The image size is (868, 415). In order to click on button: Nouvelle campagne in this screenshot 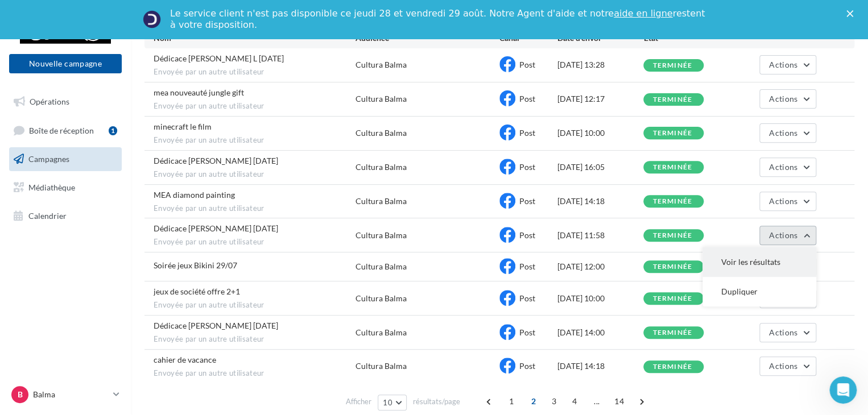, I will do `click(65, 64)`.